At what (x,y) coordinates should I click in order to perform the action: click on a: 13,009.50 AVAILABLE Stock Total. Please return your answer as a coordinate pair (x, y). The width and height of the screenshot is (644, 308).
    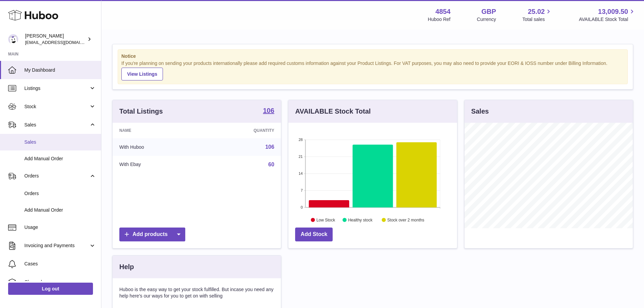
    Looking at the image, I should click on (607, 15).